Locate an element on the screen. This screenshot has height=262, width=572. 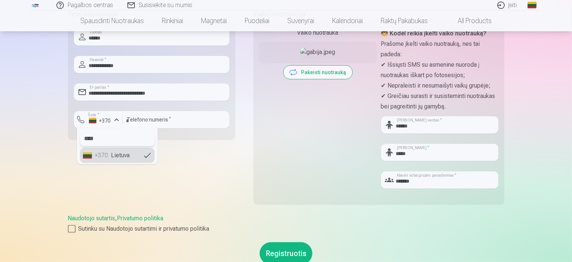
label: Sutinku su Naudotojo sutartimi ir privatumo politika is located at coordinates (286, 229).